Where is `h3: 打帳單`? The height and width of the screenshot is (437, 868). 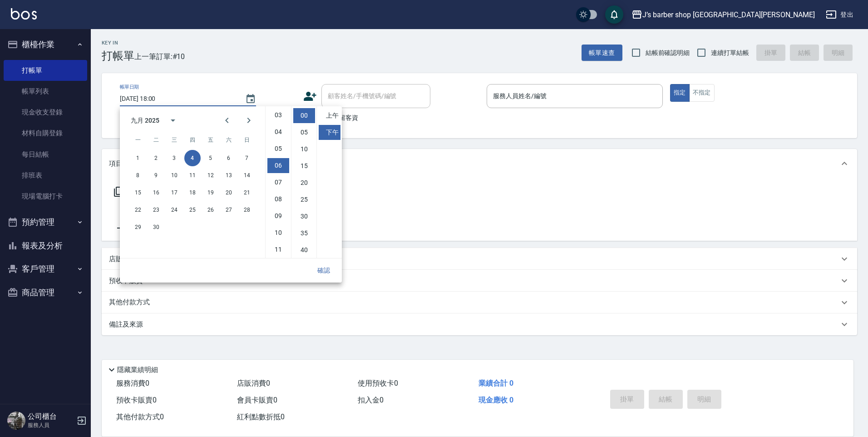
h3: 打帳單 is located at coordinates (118, 56).